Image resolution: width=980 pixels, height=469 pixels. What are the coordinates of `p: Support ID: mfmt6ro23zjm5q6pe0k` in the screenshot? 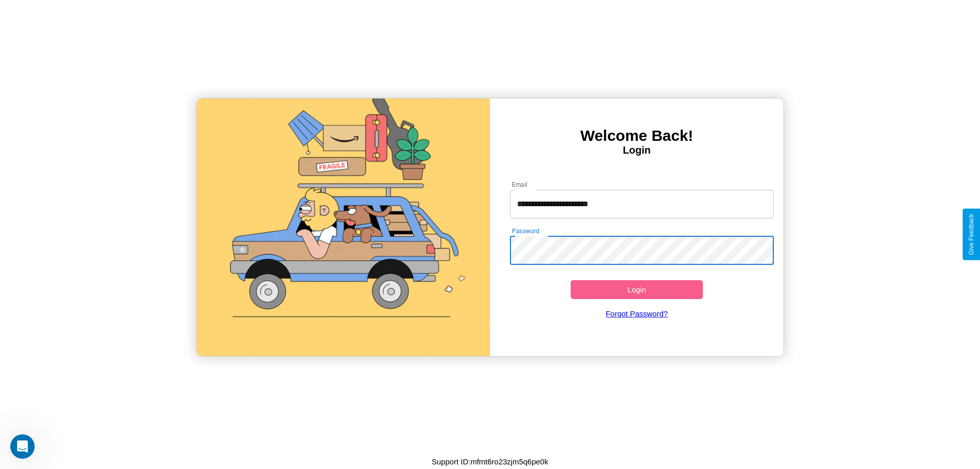 It's located at (490, 461).